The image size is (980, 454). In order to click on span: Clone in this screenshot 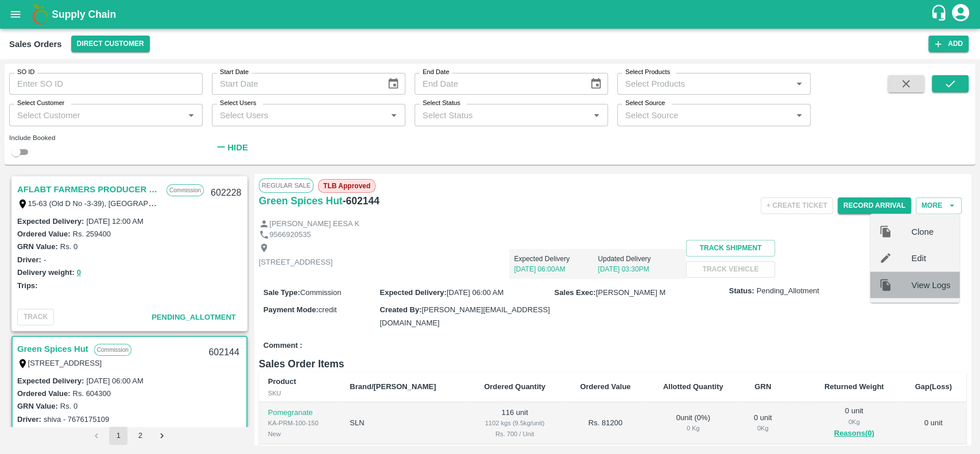, I will do `click(931, 232)`.